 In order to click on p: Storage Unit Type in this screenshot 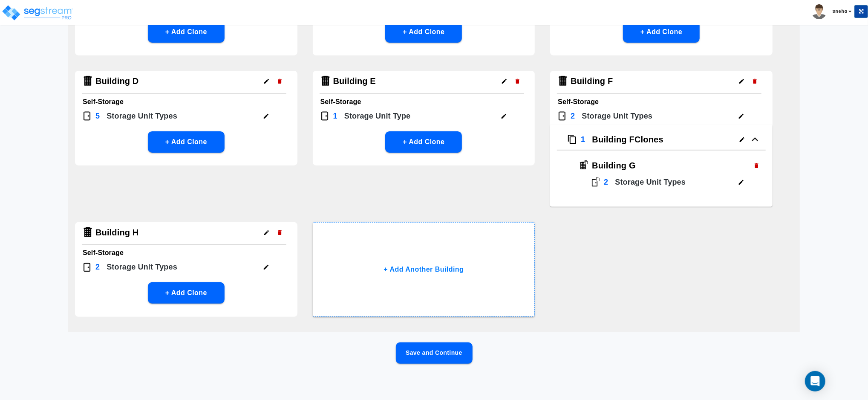, I will do `click(377, 116)`.